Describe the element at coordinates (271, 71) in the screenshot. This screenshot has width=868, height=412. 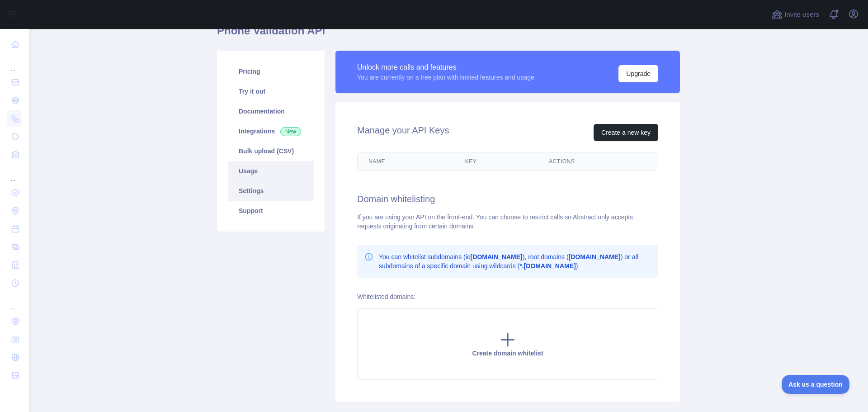
I see `a: Pricing` at that location.